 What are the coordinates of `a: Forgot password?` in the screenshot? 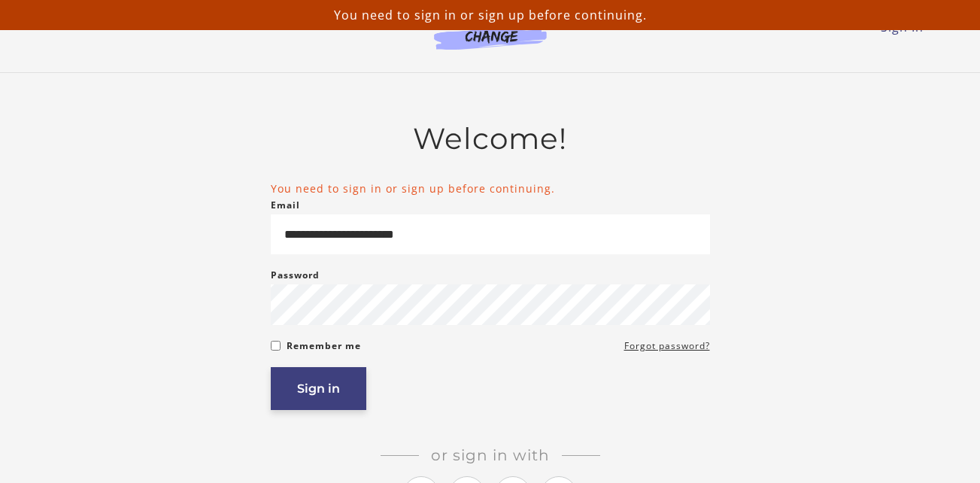 It's located at (667, 346).